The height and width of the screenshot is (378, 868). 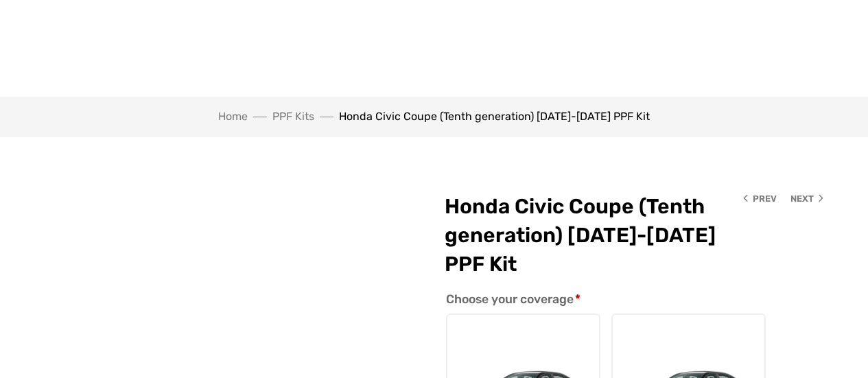 What do you see at coordinates (759, 198) in the screenshot?
I see `a: Prev` at bounding box center [759, 198].